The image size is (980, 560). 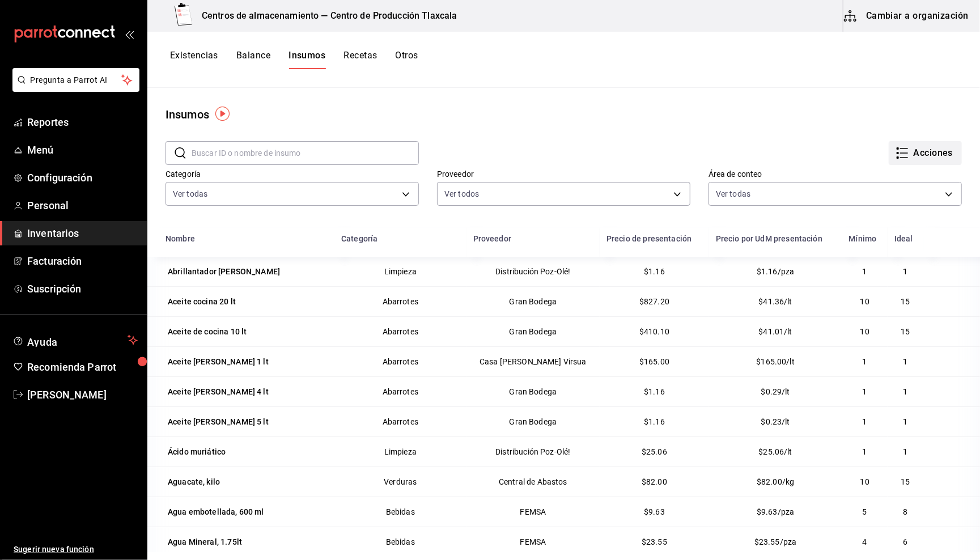 I want to click on a: Pregunta a Parrot AI, so click(x=74, y=88).